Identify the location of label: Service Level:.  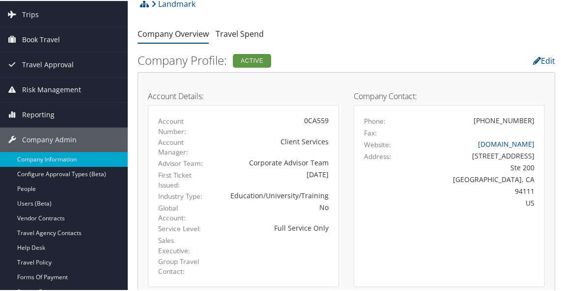
(182, 228).